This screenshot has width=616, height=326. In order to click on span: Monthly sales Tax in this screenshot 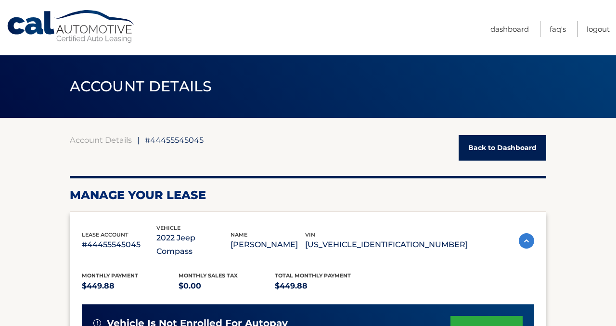, I will do `click(208, 276)`.